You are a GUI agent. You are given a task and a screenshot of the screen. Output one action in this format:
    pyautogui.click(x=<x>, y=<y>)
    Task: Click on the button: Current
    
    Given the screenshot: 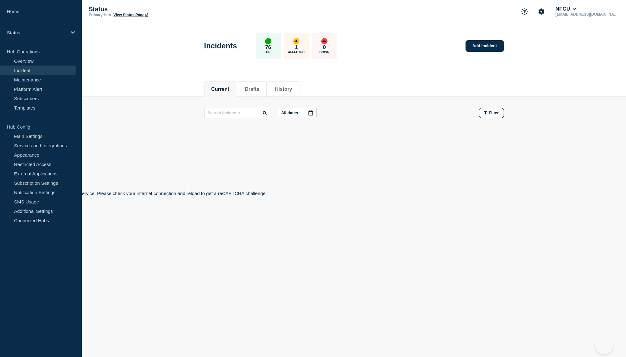 What is the action you would take?
    pyautogui.click(x=220, y=89)
    